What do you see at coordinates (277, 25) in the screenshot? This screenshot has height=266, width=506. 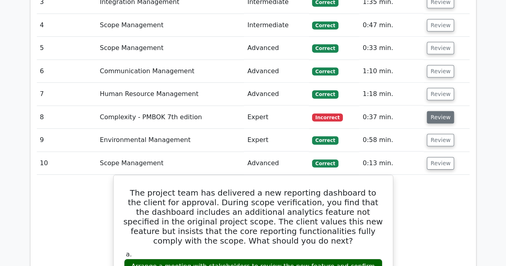 I see `td: Intermediate` at bounding box center [277, 25].